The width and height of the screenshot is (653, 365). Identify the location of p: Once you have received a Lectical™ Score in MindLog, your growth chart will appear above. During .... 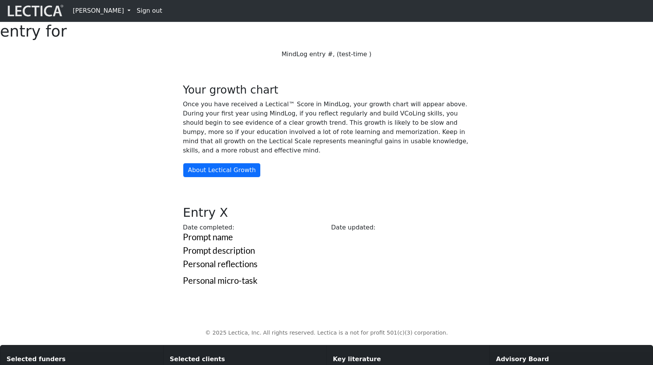
(327, 127).